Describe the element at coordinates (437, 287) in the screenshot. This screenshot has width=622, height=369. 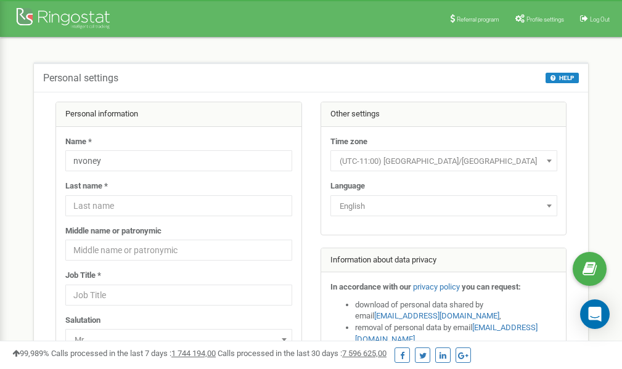
I see `a: privacy policy` at that location.